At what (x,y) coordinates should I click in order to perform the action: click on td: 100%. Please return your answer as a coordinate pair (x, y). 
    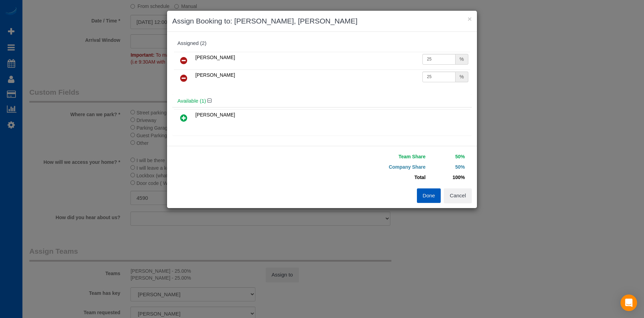
    Looking at the image, I should click on (447, 177).